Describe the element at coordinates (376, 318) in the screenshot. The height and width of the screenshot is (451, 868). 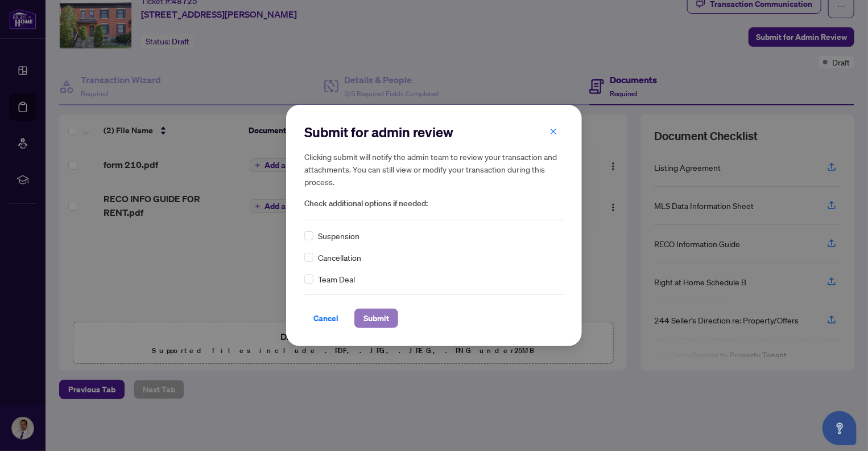
I see `span: Submit` at that location.